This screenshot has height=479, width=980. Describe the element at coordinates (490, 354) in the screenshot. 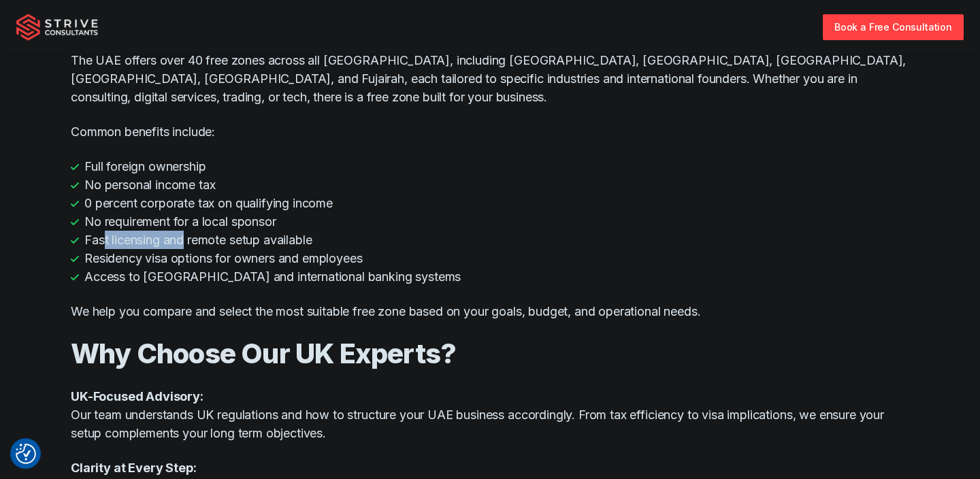

I see `h2: Why Choose Our UK Experts?` at that location.